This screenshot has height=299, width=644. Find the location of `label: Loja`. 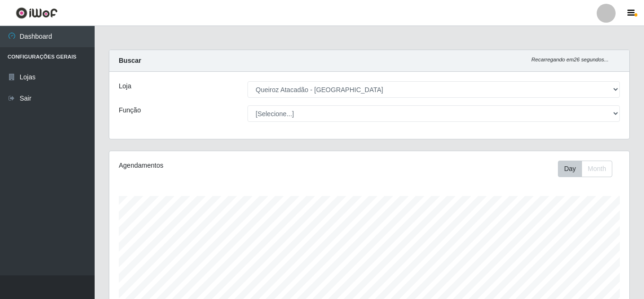

label: Loja is located at coordinates (125, 86).